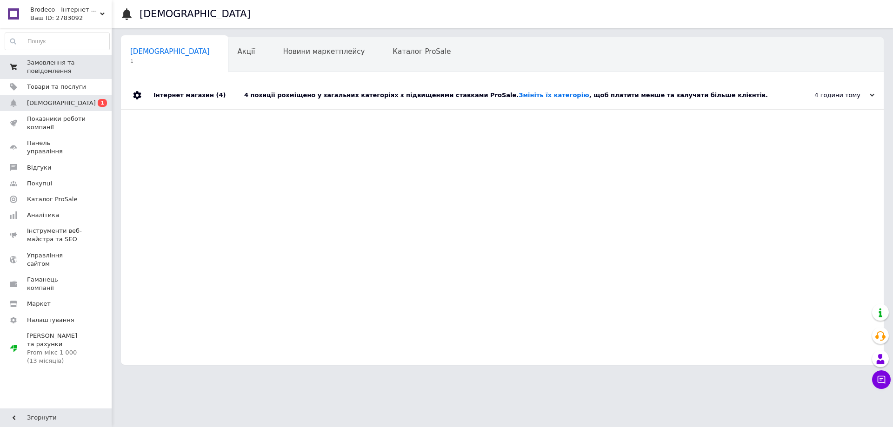  I want to click on div: Ваш ID: 2783092, so click(71, 18).